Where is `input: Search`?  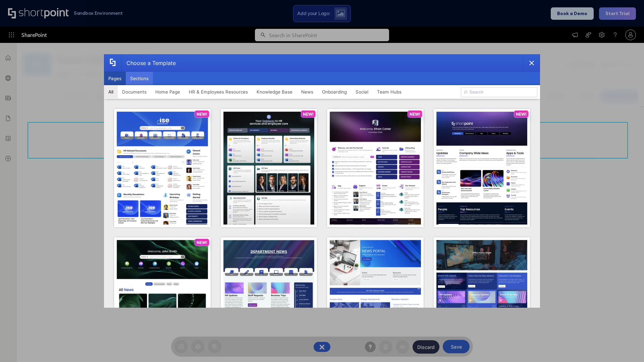 input: Search is located at coordinates (500, 92).